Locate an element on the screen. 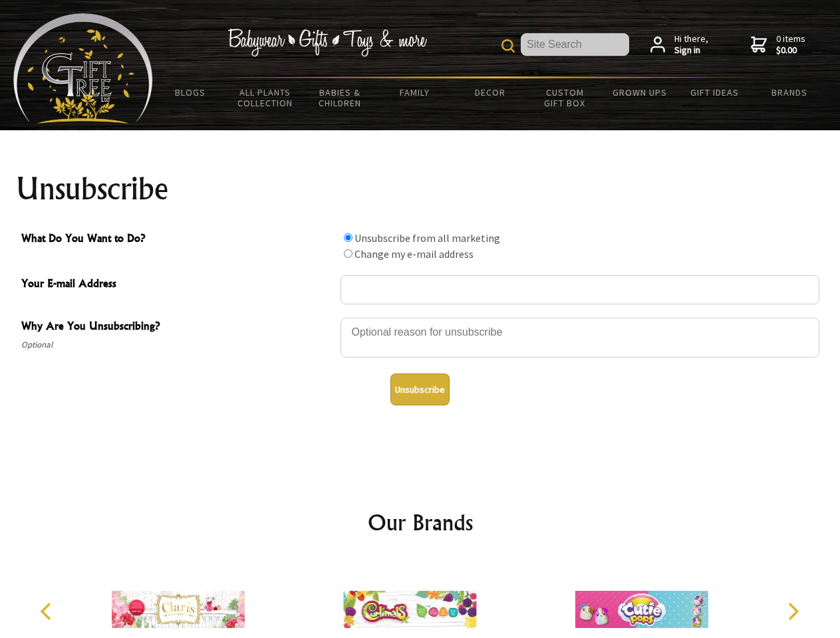  button: Previous is located at coordinates (48, 612).